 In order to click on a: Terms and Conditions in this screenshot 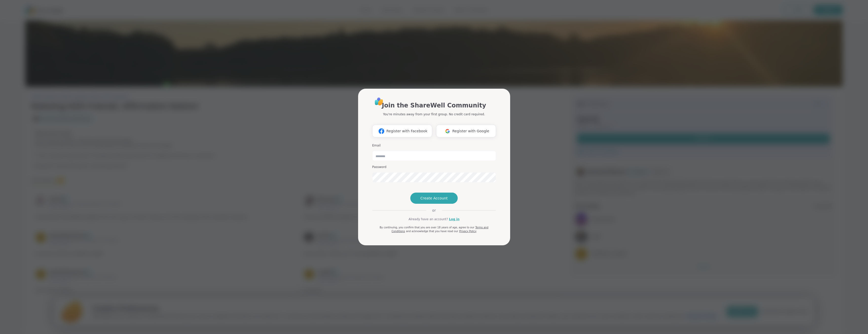, I will do `click(440, 229)`.